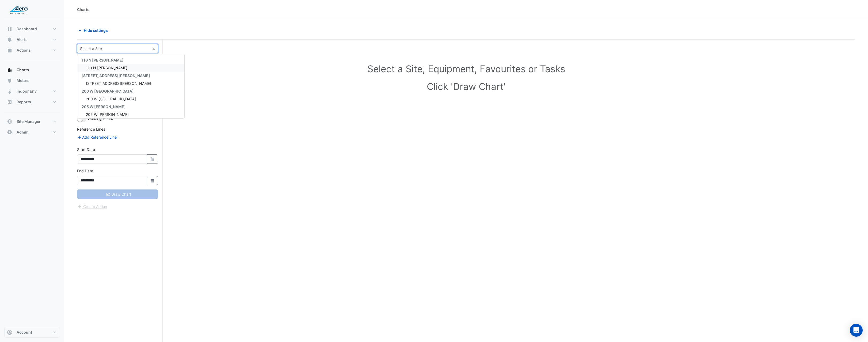  I want to click on button: Hide settings, so click(94, 31).